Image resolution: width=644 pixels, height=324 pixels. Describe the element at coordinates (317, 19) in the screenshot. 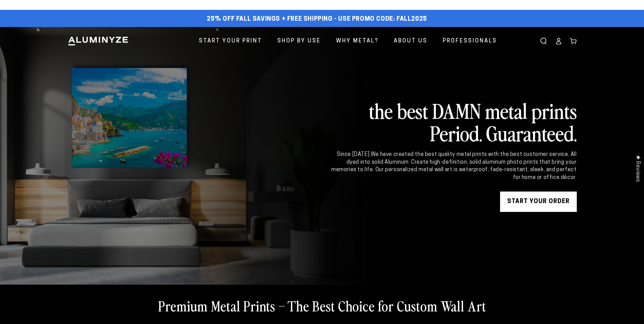

I see `span: 25% off FALL Savings + Free Shipping - Use Promo Code: FALL2025` at that location.